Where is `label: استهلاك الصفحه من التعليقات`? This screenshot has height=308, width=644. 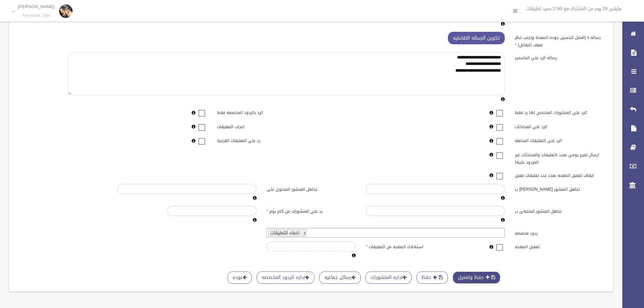 label: استهلاك الصفحه من التعليقات is located at coordinates (411, 246).